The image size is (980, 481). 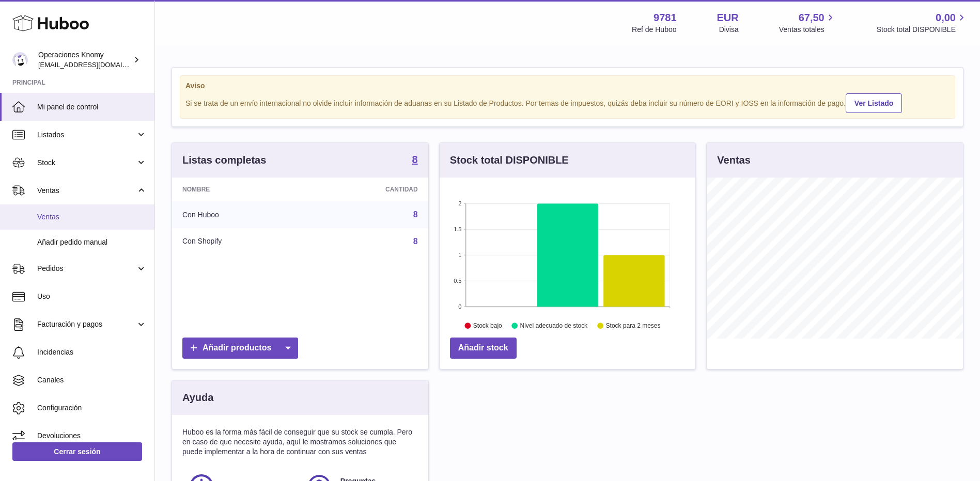 I want to click on text: 2, so click(x=460, y=204).